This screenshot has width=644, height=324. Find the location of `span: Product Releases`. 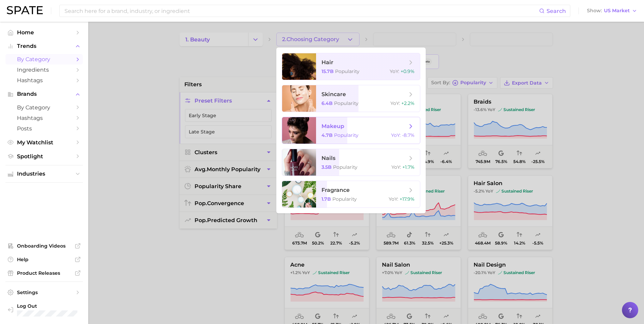

span: Product Releases is located at coordinates (44, 273).